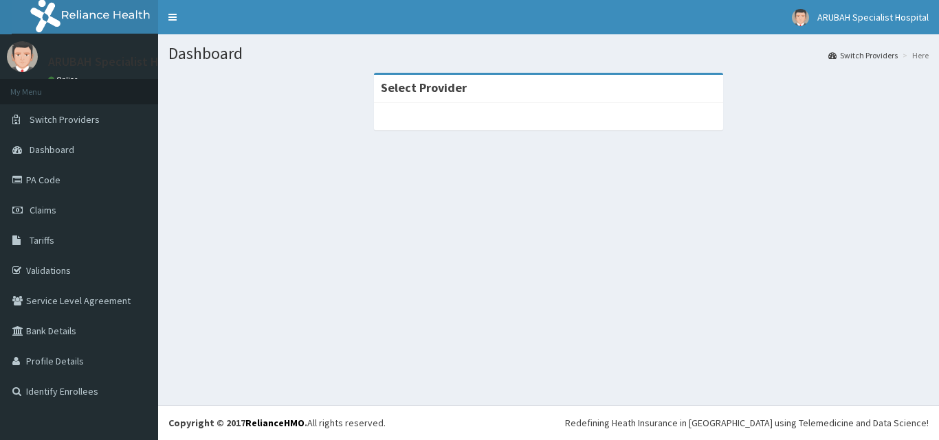  Describe the element at coordinates (548, 54) in the screenshot. I see `h1: Dashboard` at that location.